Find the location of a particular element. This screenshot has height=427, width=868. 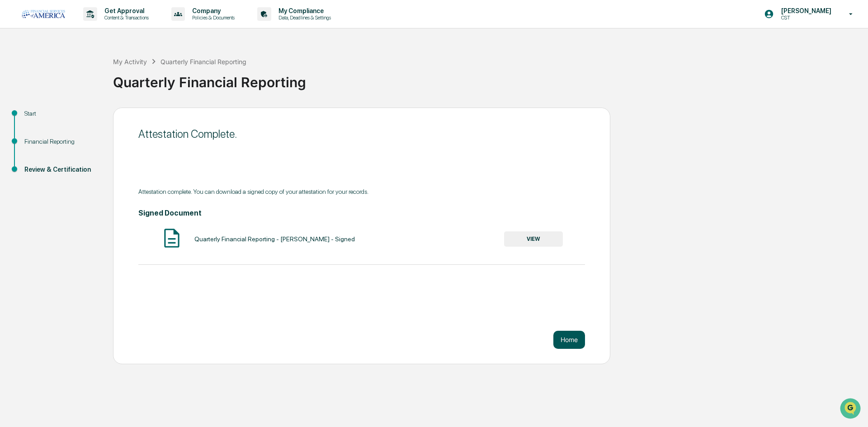

div: Start new chat is located at coordinates (89, 74).